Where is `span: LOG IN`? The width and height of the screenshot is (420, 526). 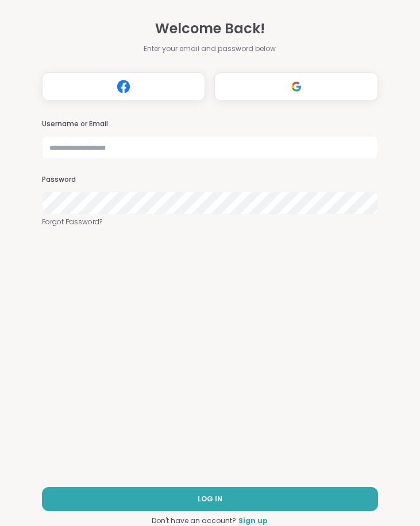
span: LOG IN is located at coordinates (210, 499).